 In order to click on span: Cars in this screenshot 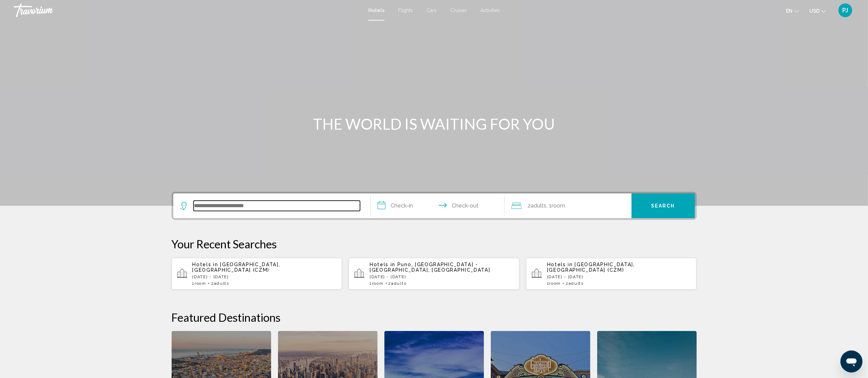, I will do `click(432, 10)`.